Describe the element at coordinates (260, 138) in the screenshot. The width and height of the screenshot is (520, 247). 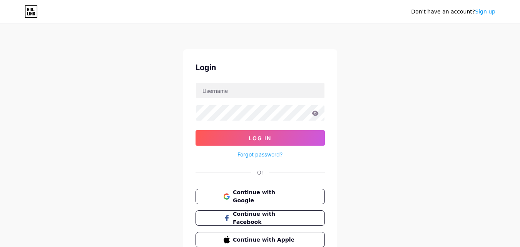
I see `button: Log In` at that location.